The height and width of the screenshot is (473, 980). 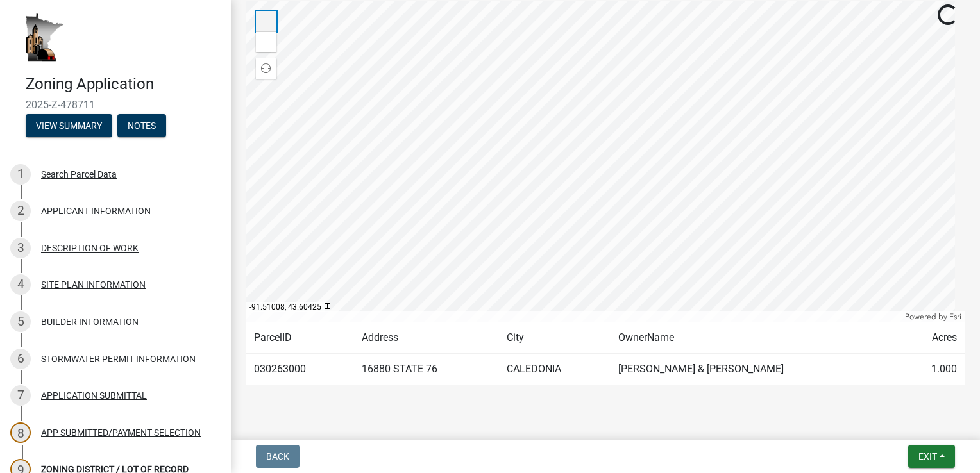 What do you see at coordinates (45, 37) in the screenshot?
I see `img: Houston County, Minnesota` at bounding box center [45, 37].